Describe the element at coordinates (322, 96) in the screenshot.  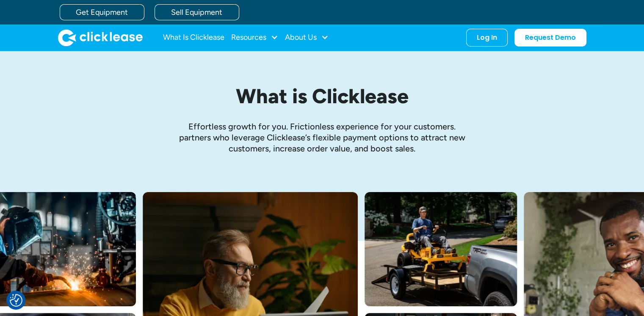
I see `h1: What is Clicklease` at that location.